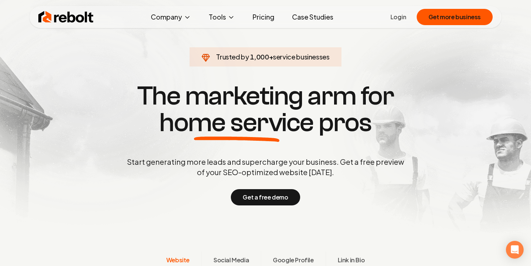 The width and height of the screenshot is (531, 266). I want to click on span: Website, so click(178, 260).